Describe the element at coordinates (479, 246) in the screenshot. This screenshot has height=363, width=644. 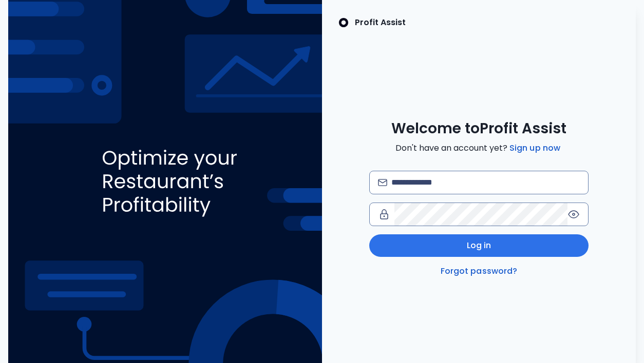
I see `button: Log in` at that location.